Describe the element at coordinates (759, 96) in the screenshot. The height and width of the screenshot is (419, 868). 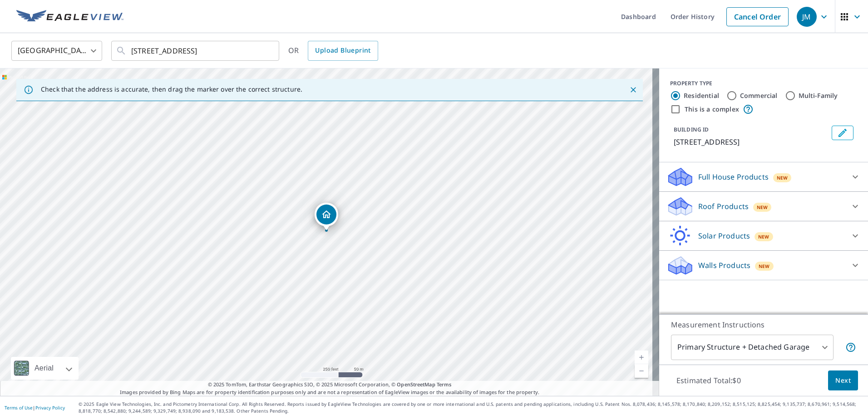
I see `label: Commercial` at that location.